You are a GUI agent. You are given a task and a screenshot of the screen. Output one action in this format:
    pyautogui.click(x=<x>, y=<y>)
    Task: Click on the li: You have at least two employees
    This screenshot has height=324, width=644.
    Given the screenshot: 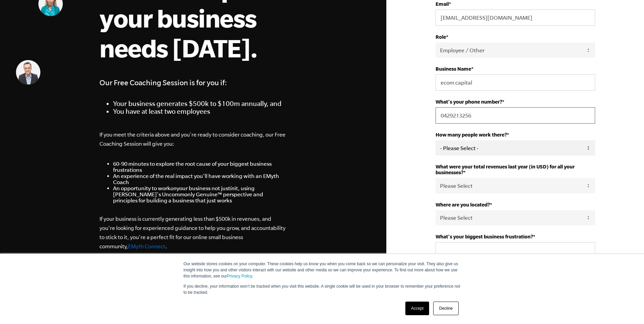 What is the action you would take?
    pyautogui.click(x=200, y=111)
    